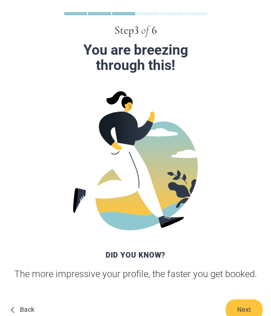 This screenshot has height=316, width=271. Describe the element at coordinates (135, 31) in the screenshot. I see `div: Step 3 6` at that location.